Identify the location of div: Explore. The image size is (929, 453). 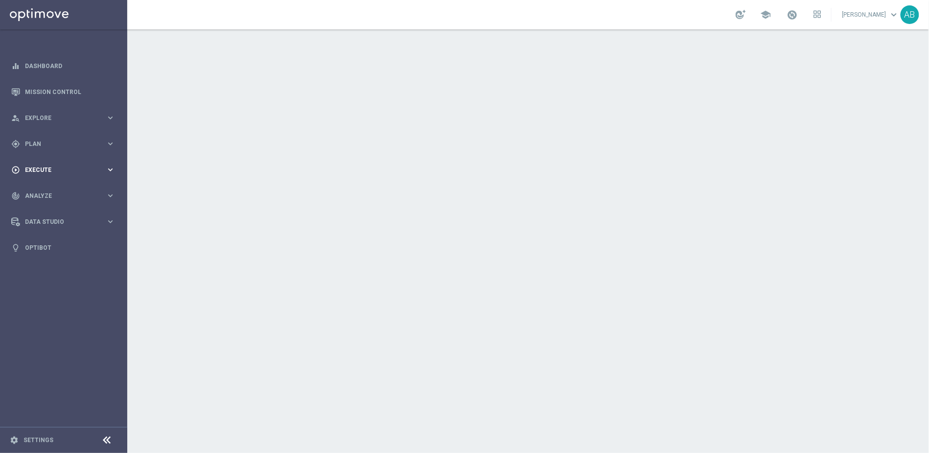
(58, 118).